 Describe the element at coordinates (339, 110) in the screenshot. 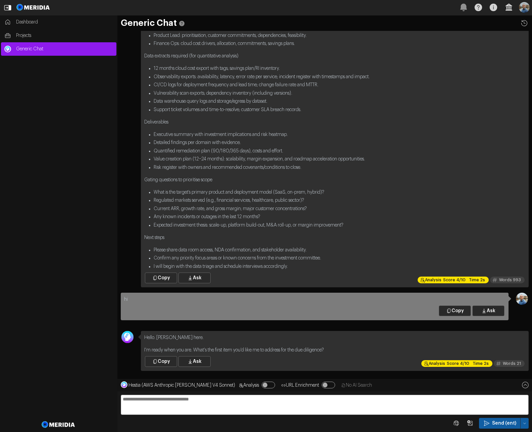

I see `li: Support ticket volumes and time-to-resolve; customer SLA breach records.` at that location.